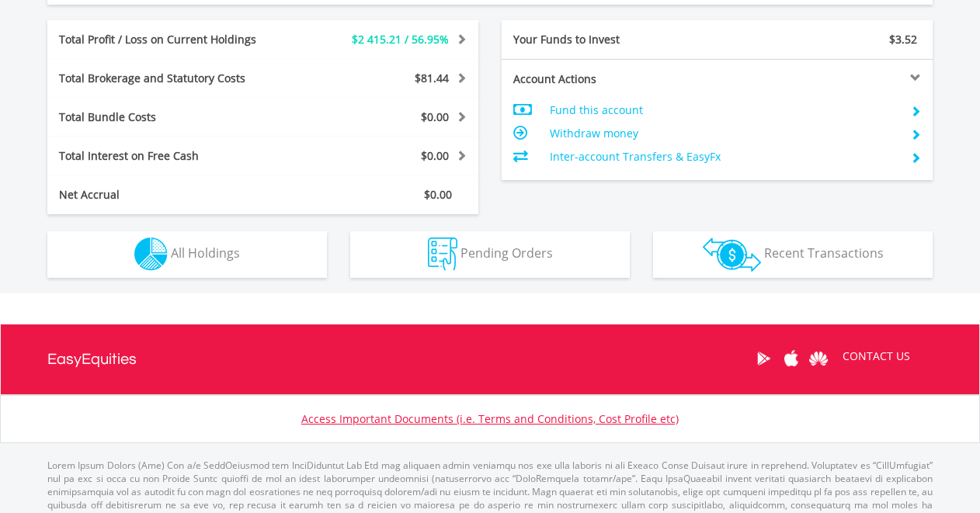 This screenshot has height=513, width=980. What do you see at coordinates (903, 39) in the screenshot?
I see `span: $3.52` at bounding box center [903, 39].